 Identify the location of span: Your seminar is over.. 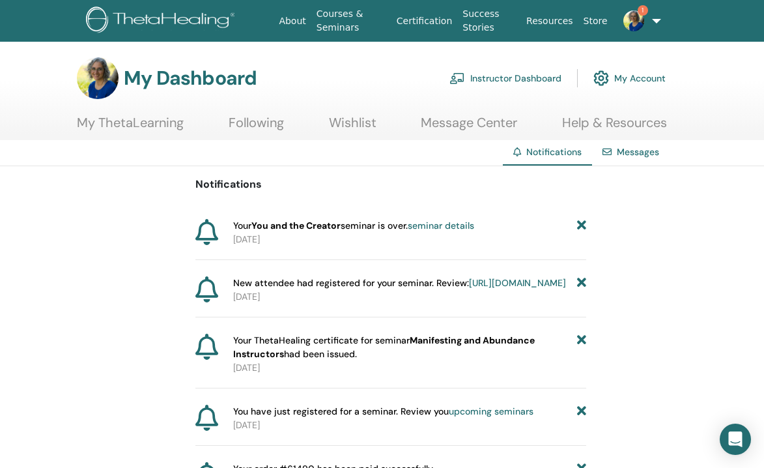
(354, 225).